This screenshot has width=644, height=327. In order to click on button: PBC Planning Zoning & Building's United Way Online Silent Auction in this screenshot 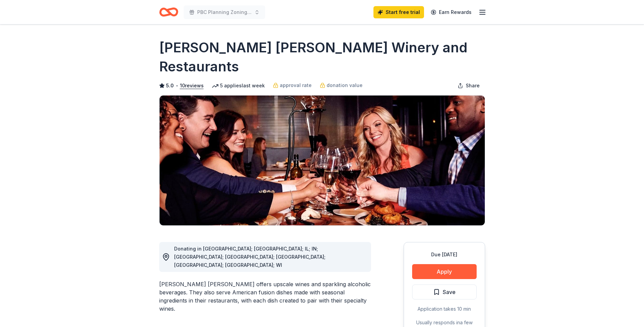, I will do `click(224, 12)`.